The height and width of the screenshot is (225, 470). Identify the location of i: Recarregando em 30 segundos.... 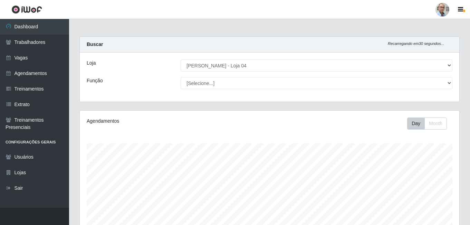
(416, 43).